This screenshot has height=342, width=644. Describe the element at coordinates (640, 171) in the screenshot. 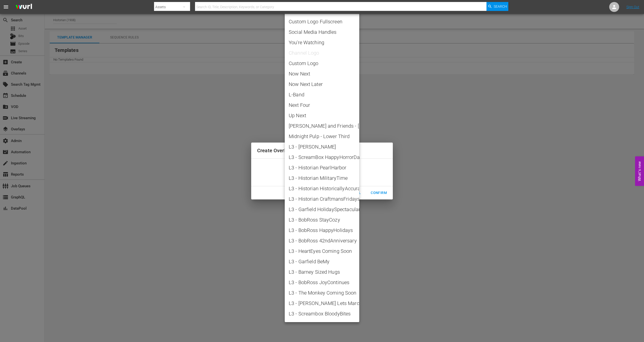

I see `button: Open Feedback Widget` at that location.